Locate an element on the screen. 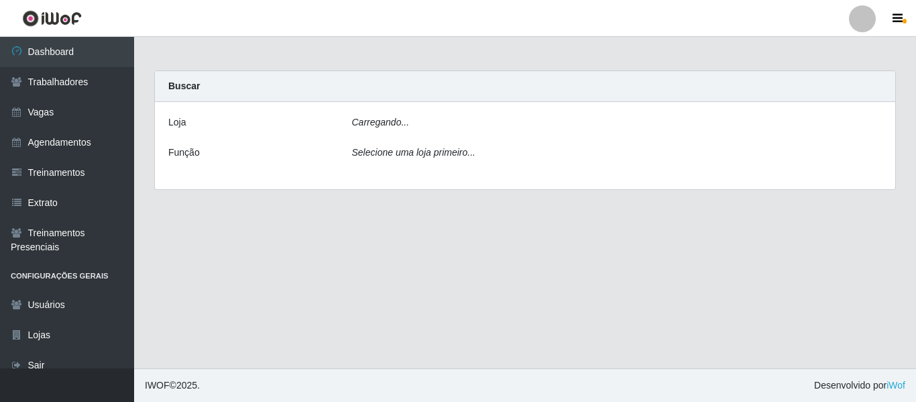 This screenshot has height=402, width=916. span: © 2025 . is located at coordinates (172, 385).